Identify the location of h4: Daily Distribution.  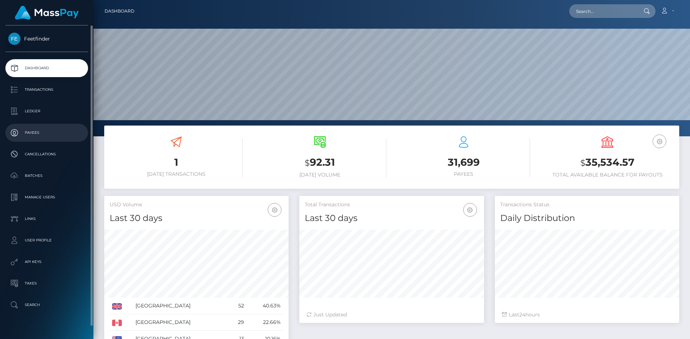
(587, 218).